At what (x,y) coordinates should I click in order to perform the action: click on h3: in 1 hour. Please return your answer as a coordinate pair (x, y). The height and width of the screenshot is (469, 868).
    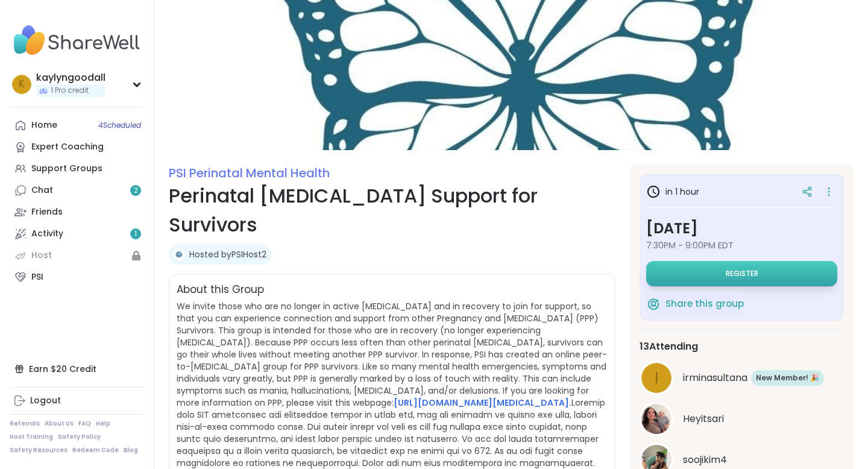
    Looking at the image, I should click on (673, 192).